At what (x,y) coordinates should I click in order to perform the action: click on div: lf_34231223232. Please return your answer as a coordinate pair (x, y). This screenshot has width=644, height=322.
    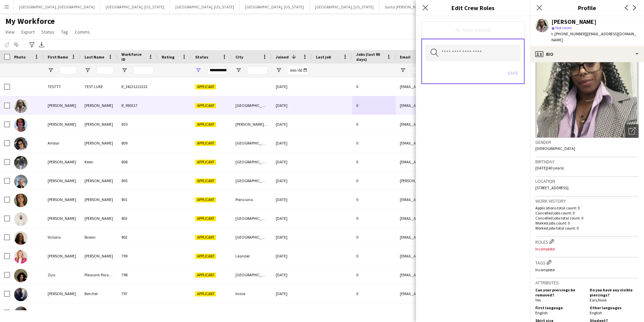
    Looking at the image, I should click on (138, 87).